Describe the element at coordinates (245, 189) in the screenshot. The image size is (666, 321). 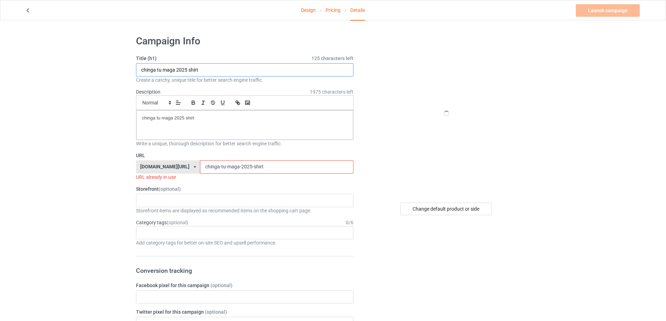
I see `label: Storefront` at that location.